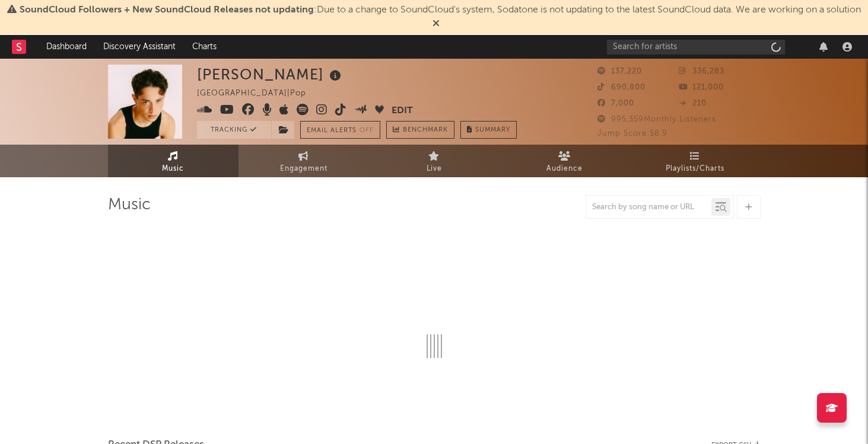 The image size is (868, 444). I want to click on button: Edit, so click(402, 111).